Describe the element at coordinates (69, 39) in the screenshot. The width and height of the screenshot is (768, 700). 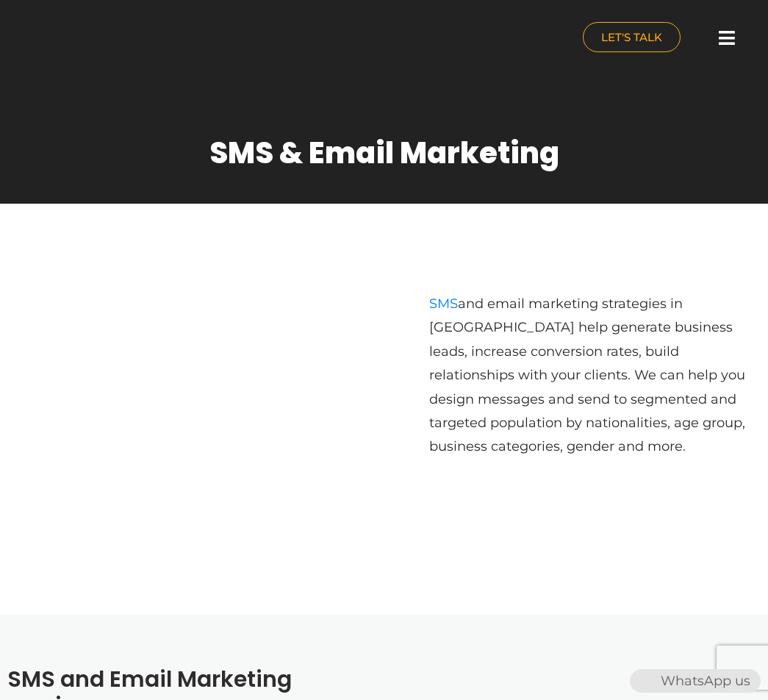
I see `img: nuance-qatar_logo` at that location.